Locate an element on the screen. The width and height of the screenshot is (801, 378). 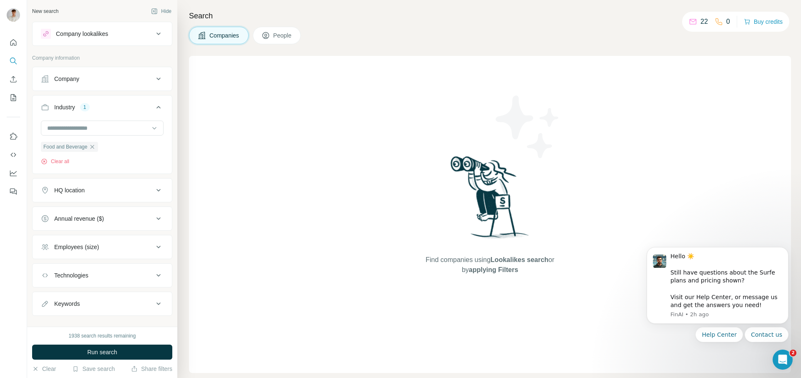
button: Dashboard is located at coordinates (13, 173).